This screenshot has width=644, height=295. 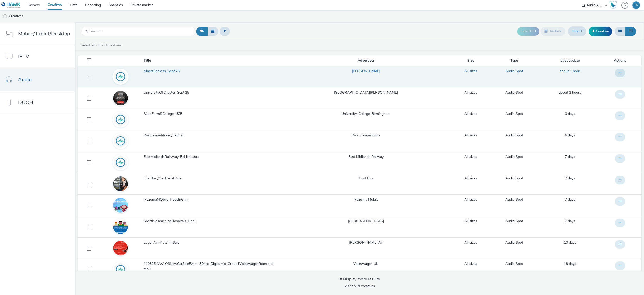 I want to click on div: 21 August 2025, 18:08, so click(x=570, y=264).